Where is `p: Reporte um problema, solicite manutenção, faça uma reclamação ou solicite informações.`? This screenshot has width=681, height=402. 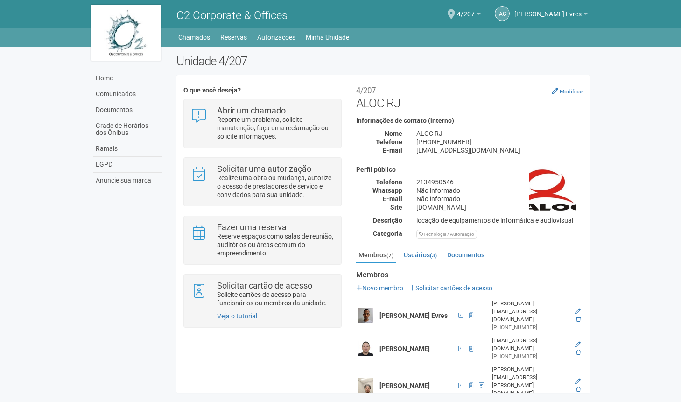
p: Reporte um problema, solicite manutenção, faça uma reclamação ou solicite informações. is located at coordinates (275, 128).